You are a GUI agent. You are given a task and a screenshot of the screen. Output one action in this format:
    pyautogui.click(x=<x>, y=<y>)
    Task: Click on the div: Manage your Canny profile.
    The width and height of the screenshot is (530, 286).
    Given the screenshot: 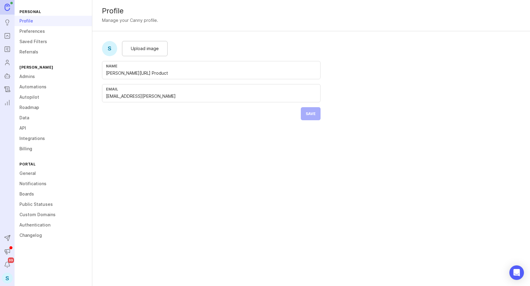 What is the action you would take?
    pyautogui.click(x=130, y=20)
    